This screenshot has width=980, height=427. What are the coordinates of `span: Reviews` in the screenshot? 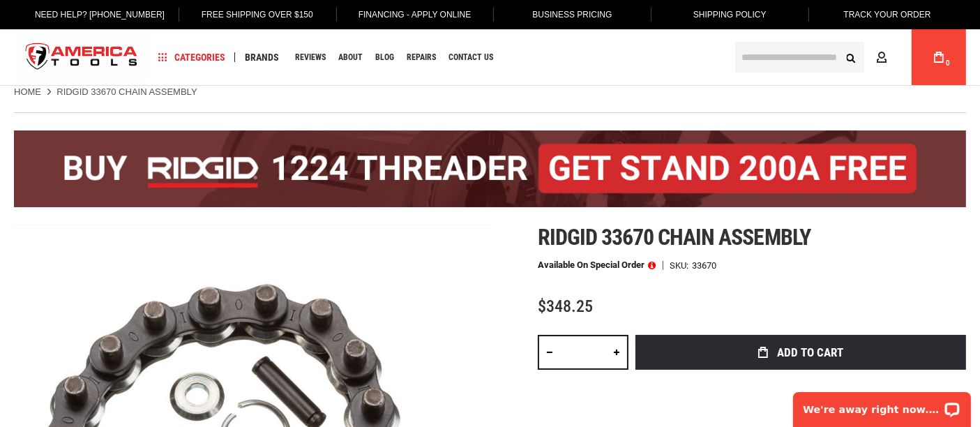 It's located at (310, 57).